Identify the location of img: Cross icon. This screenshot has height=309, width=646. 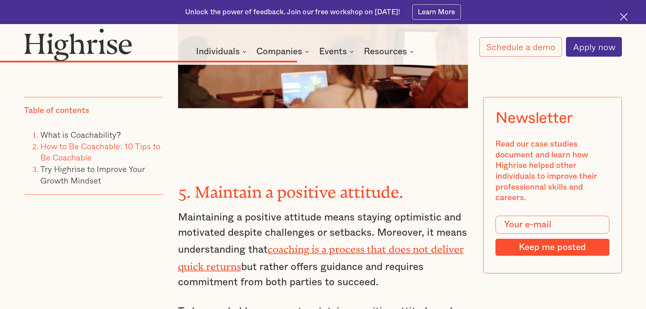
(624, 17).